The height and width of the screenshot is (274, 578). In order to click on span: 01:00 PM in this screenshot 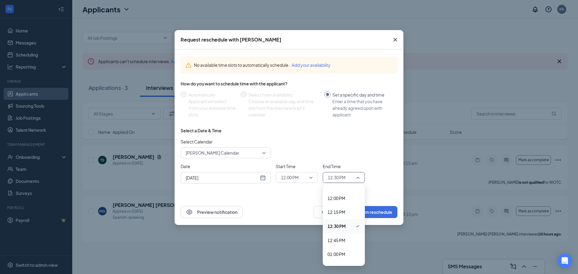, I will do `click(336, 255)`.